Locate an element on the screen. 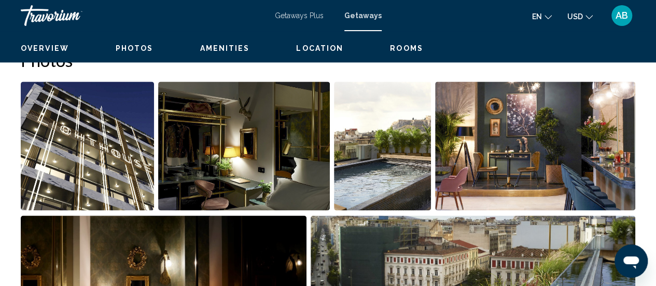 The height and width of the screenshot is (286, 656). span: Amenities is located at coordinates (224, 48).